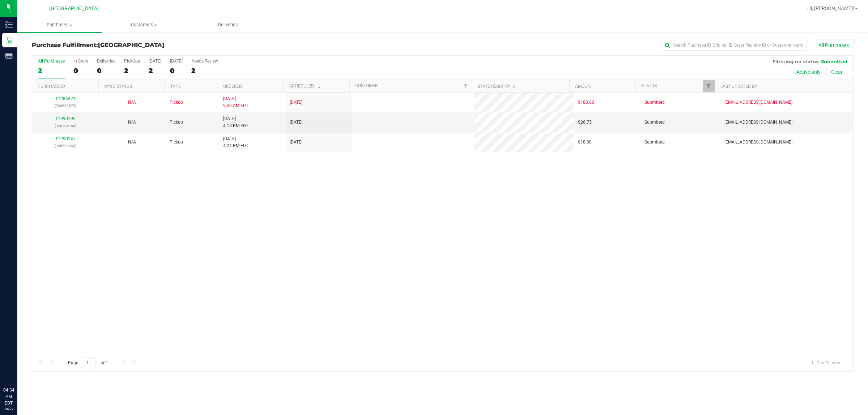  I want to click on a: 11990190, so click(65, 118).